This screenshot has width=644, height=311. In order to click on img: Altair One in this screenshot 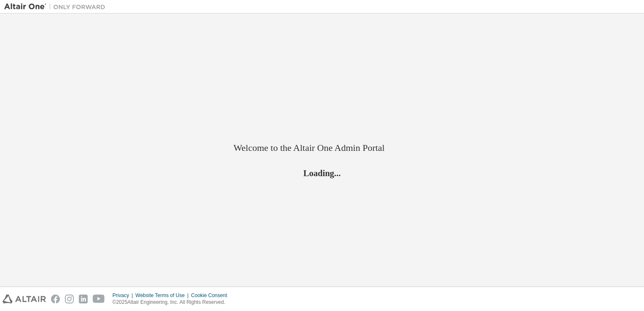, I will do `click(57, 7)`.